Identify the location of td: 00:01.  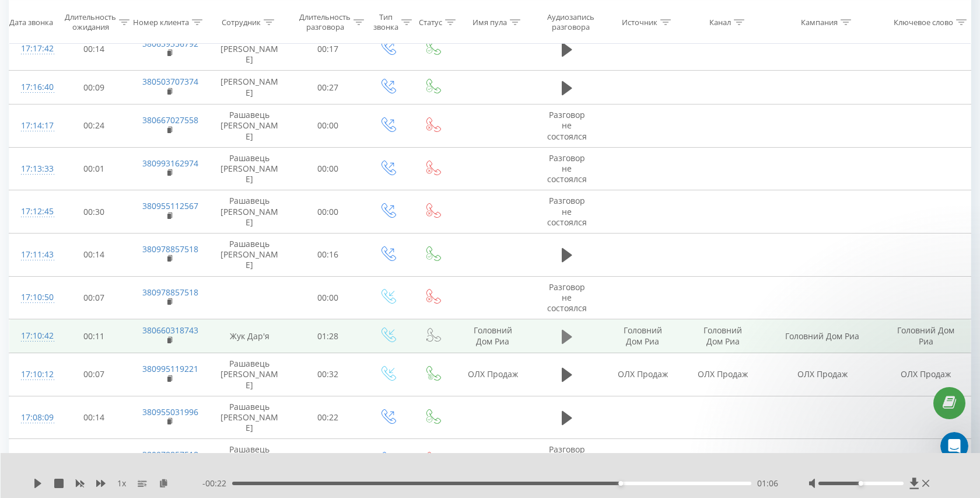
(93, 169).